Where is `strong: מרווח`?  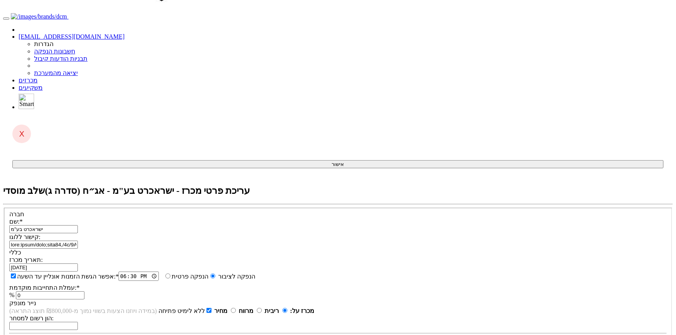
strong: מרווח is located at coordinates (246, 311).